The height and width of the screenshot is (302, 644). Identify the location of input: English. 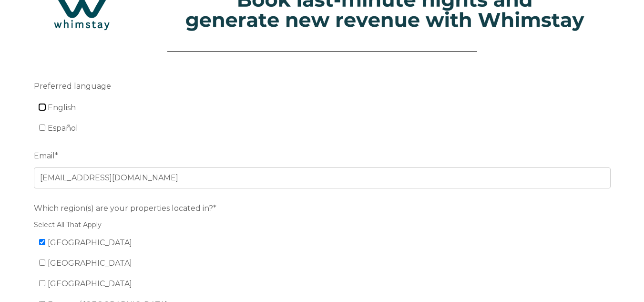
(42, 107).